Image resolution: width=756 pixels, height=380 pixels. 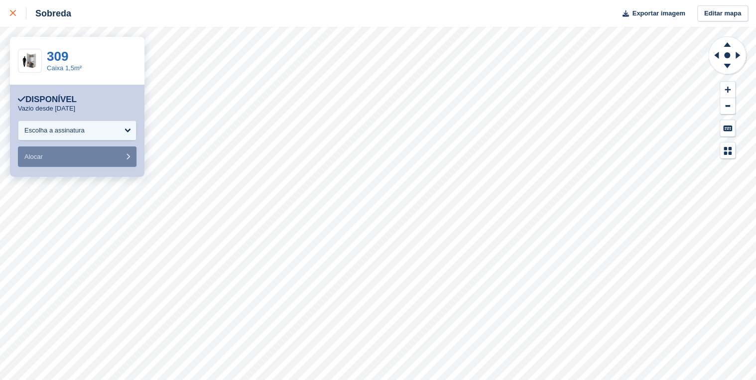 What do you see at coordinates (51, 99) in the screenshot?
I see `font: Disponível` at bounding box center [51, 99].